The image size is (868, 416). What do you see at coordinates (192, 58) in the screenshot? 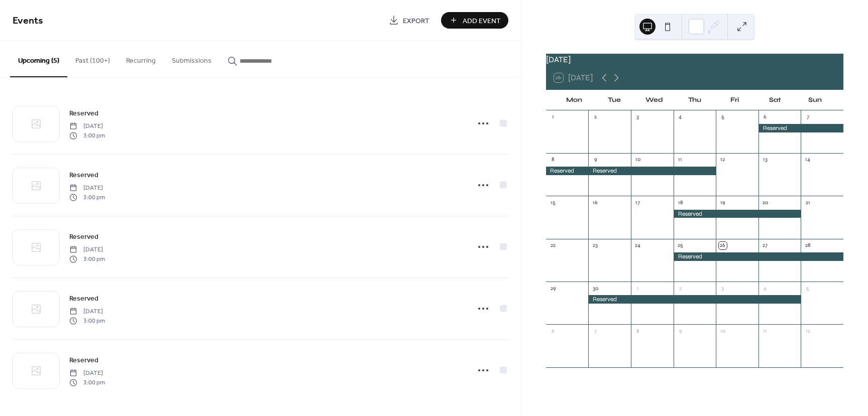
I see `button: Submissions` at bounding box center [192, 58].